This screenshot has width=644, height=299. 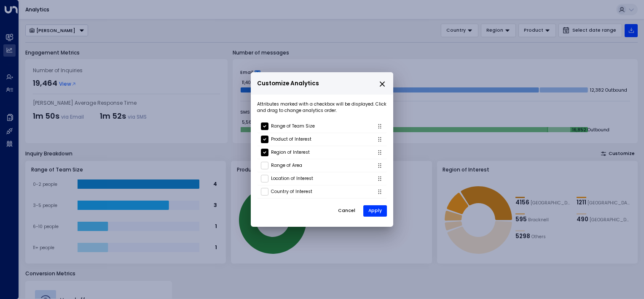 I want to click on p: Attributes marked with a checkbox will be displayed. Click and drag to change analytics order., so click(x=322, y=107).